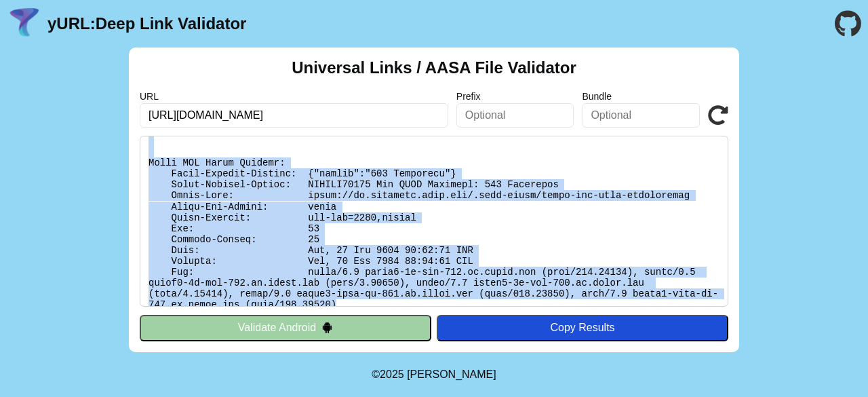 The image size is (868, 397). I want to click on pre: Lorem ipsu do: sitam://co.adipisci.elit.sed/.doei-tempo/incid-utl-etdo-magnaaliqua En Adminimv: Q..., so click(434, 222).